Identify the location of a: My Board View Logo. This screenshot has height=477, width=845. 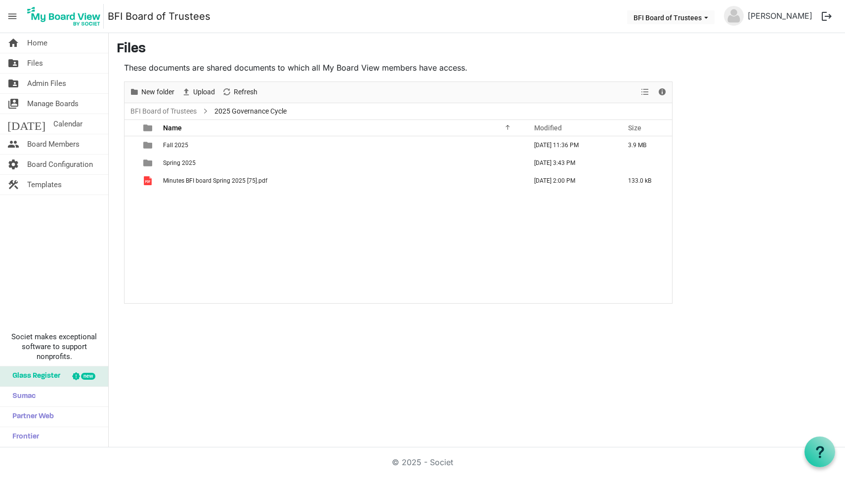
(66, 16).